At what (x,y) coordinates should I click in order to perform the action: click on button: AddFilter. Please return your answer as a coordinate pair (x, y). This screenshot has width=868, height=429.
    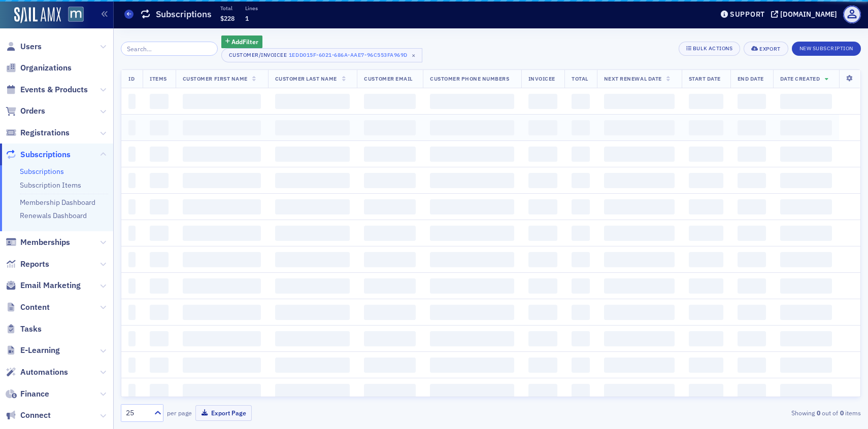
    Looking at the image, I should click on (242, 42).